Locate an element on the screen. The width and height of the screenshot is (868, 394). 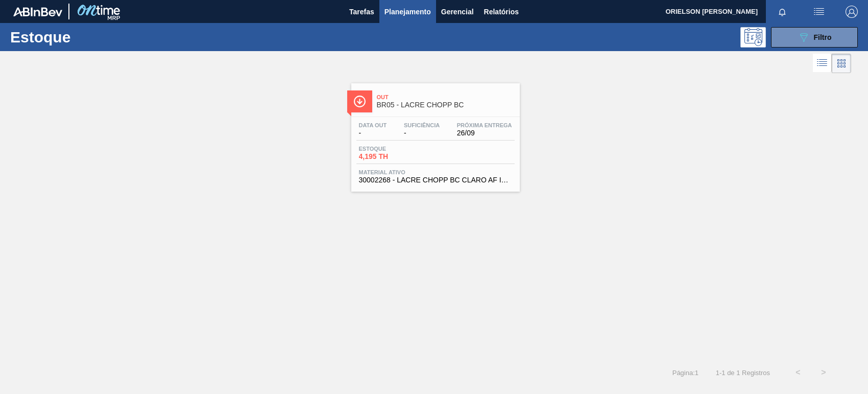
span: Tarefas is located at coordinates (361, 12).